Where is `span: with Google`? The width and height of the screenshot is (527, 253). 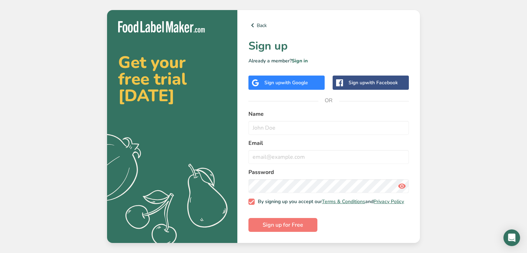
span: with Google is located at coordinates (295, 82).